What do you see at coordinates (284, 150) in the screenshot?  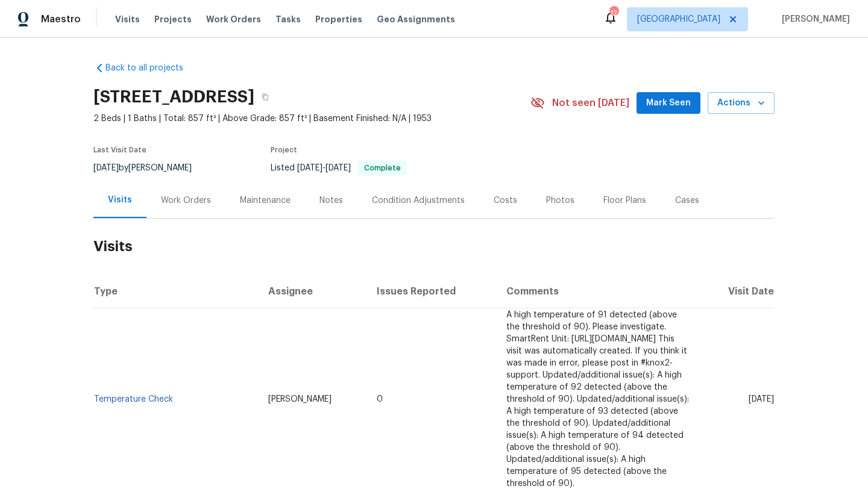 I see `span: Project` at bounding box center [284, 150].